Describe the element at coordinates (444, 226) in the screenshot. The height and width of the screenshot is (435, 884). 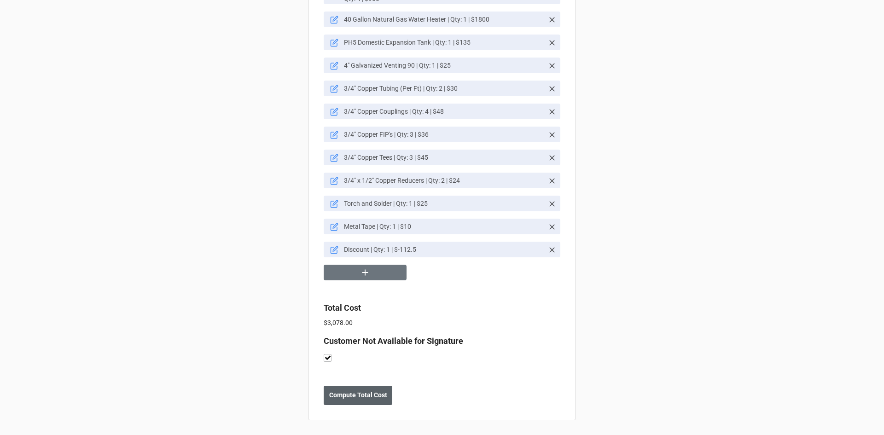
I see `p: Metal Tape | Qty: 1 | $10` at that location.